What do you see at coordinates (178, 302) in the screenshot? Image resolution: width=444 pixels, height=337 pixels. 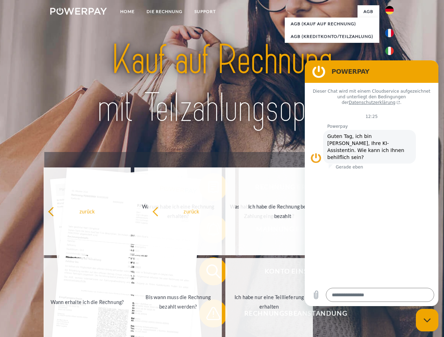 I see `div: Bis wann muss die Rechnung bezahlt werden?` at bounding box center [178, 302].